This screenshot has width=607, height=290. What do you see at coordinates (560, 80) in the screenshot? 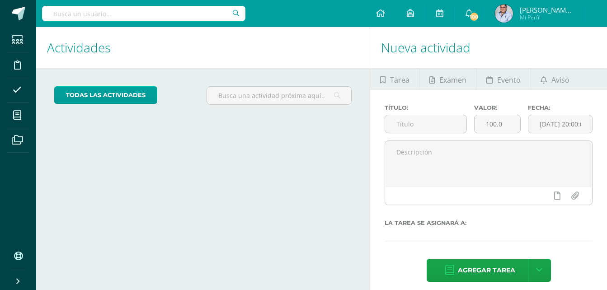
I see `span: Aviso` at bounding box center [560, 80].